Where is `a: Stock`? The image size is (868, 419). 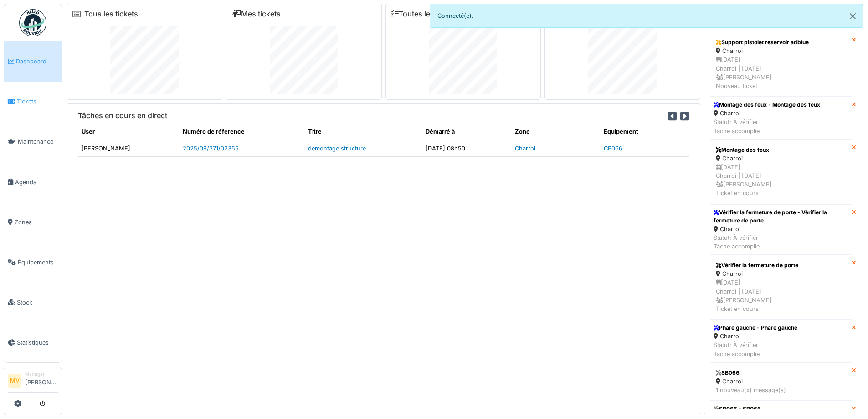
a: Stock is located at coordinates (33, 302).